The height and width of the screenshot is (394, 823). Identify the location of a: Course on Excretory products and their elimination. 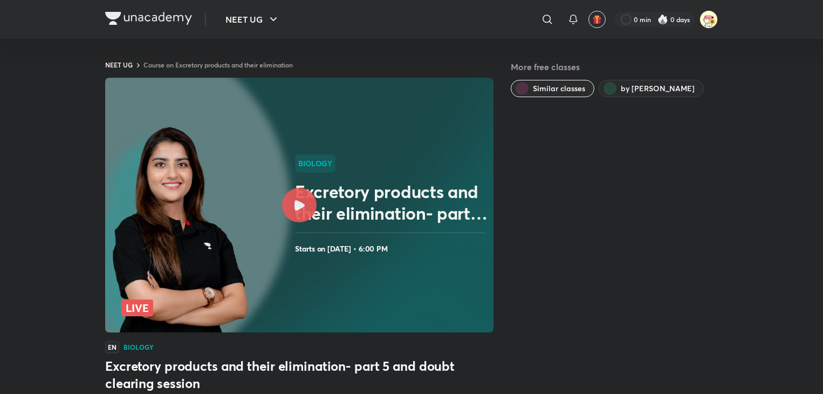
(218, 65).